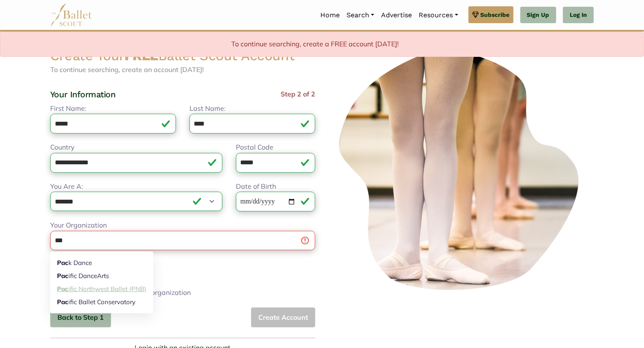  I want to click on label: Your Organization, so click(78, 226).